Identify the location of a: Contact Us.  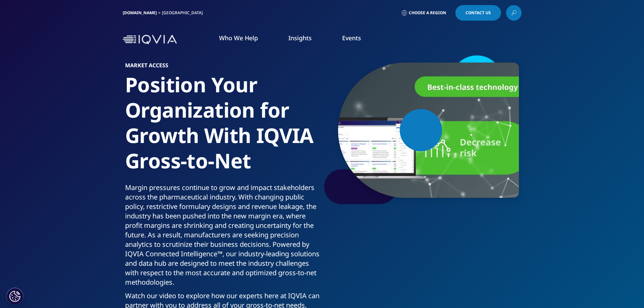
(478, 13).